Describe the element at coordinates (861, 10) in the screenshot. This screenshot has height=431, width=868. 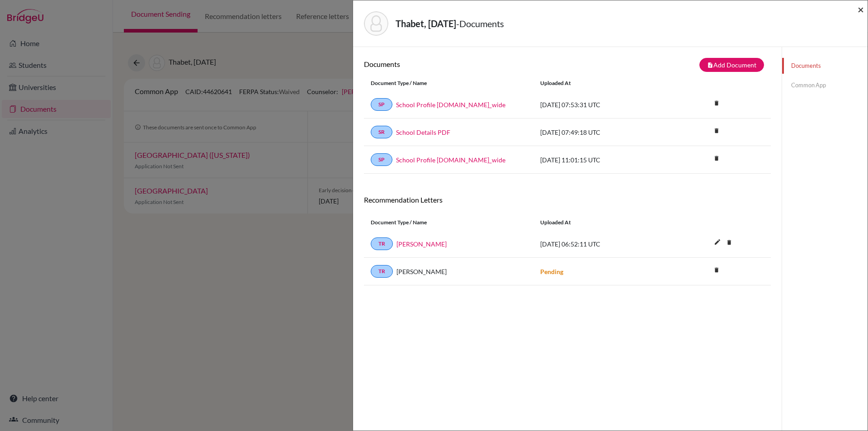
I see `button: Close` at that location.